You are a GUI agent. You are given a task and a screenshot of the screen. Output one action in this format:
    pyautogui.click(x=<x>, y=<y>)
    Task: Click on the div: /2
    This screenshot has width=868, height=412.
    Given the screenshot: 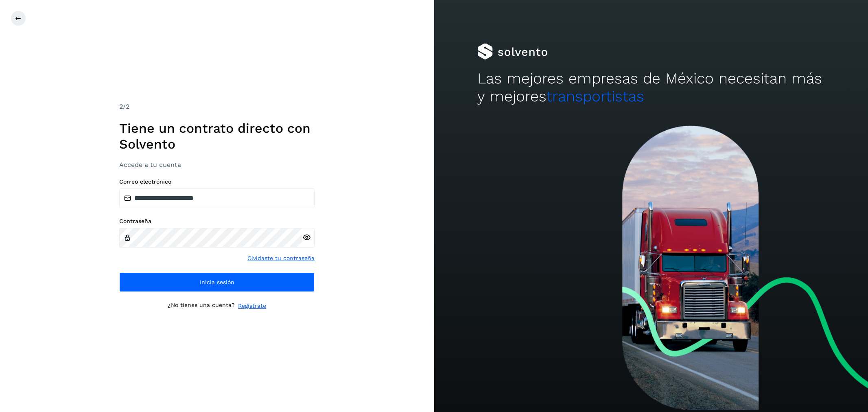 What is the action you would take?
    pyautogui.click(x=217, y=107)
    